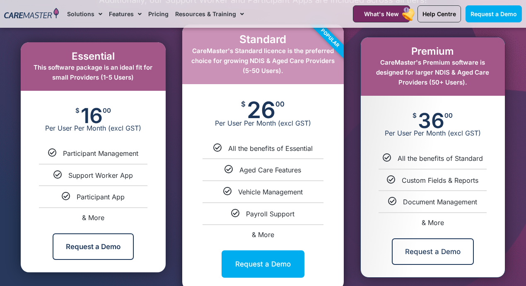 The height and width of the screenshot is (286, 526). Describe the element at coordinates (101, 153) in the screenshot. I see `span: Participant Management` at that location.